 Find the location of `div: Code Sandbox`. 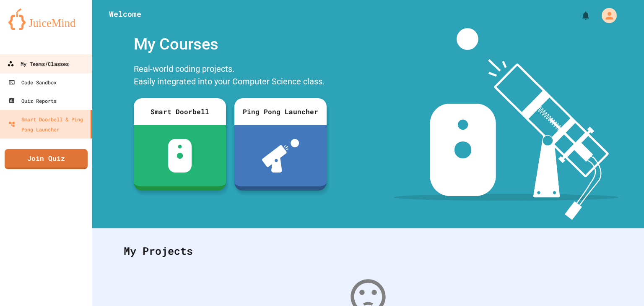

div: Code Sandbox is located at coordinates (32, 82).